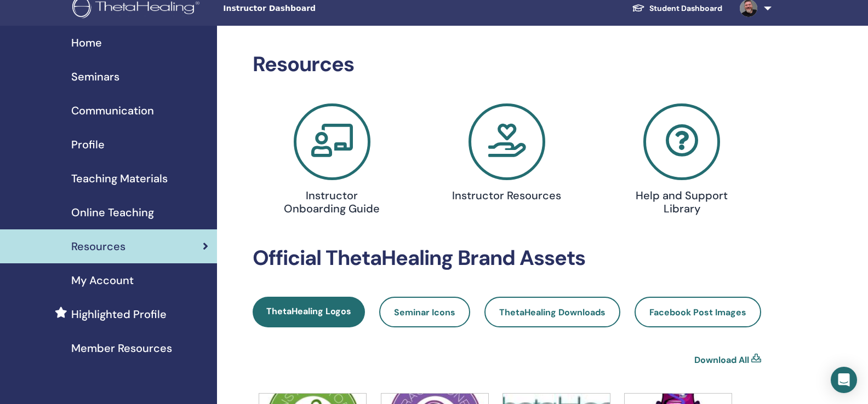  Describe the element at coordinates (507, 258) in the screenshot. I see `h2: Official ThetaHealing Brand Assets` at that location.